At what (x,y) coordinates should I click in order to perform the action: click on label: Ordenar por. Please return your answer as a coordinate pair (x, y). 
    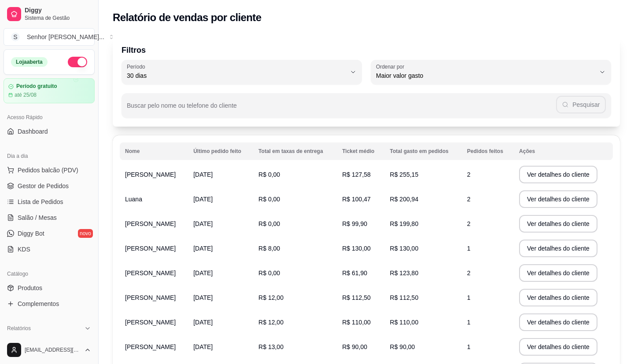
    Looking at the image, I should click on (391, 66).